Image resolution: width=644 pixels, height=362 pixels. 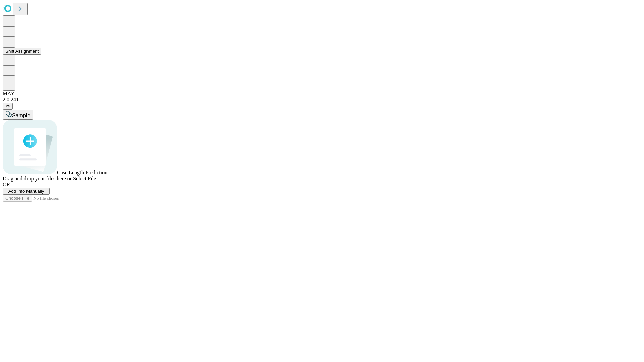 What do you see at coordinates (18, 115) in the screenshot?
I see `button: Sample` at bounding box center [18, 115].